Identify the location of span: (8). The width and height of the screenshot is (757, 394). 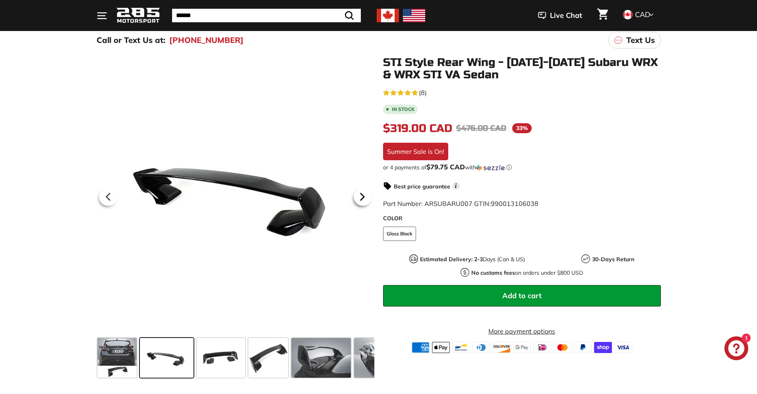
(423, 93).